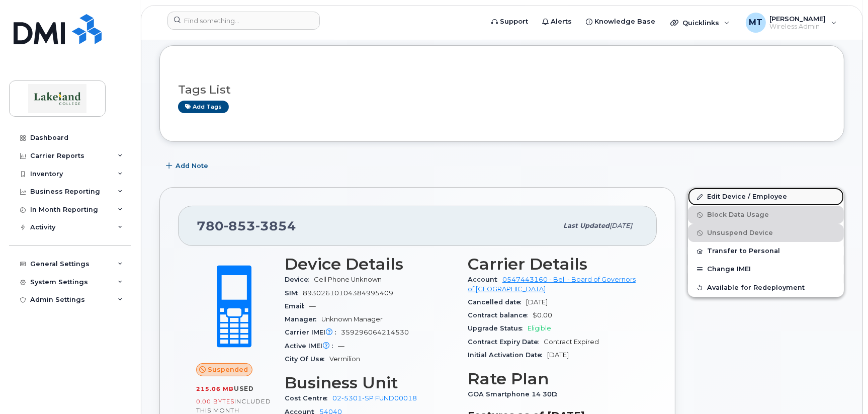 The width and height of the screenshot is (868, 414). I want to click on h3: Rate Plan, so click(553, 379).